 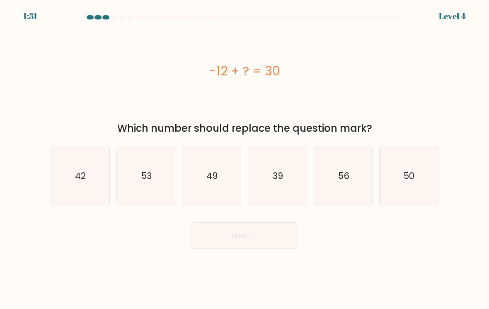 What do you see at coordinates (244, 236) in the screenshot?
I see `button: Next` at bounding box center [244, 236].